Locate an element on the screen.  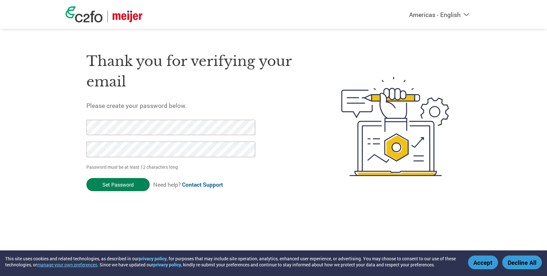
h5: Please create your password below. is located at coordinates (199, 105).